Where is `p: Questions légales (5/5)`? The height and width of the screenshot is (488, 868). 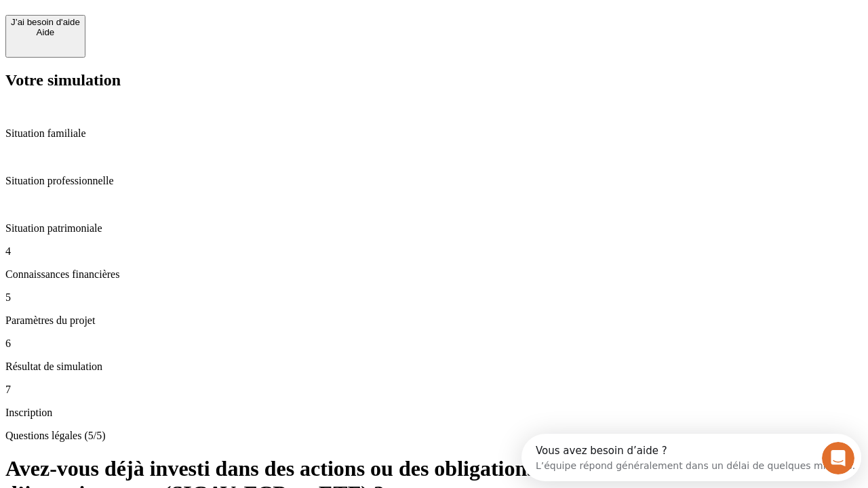 p: Questions légales (5/5) is located at coordinates (434, 436).